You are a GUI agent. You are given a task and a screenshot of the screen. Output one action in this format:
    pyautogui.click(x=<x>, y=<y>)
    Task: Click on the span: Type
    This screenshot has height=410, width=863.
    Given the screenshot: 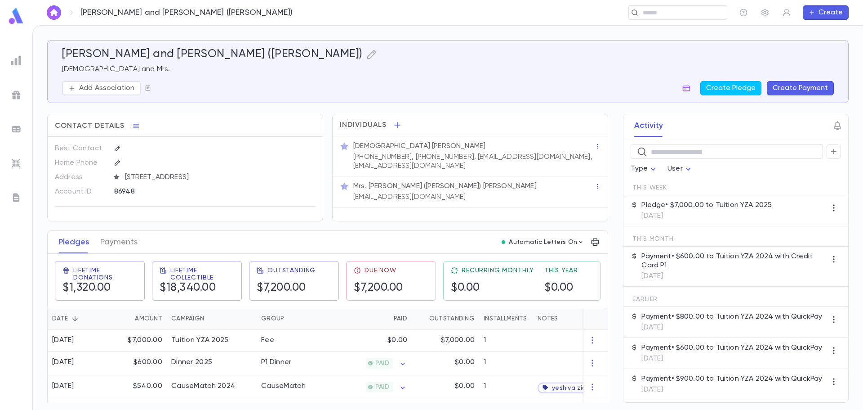 What is the action you would take?
    pyautogui.click(x=639, y=169)
    